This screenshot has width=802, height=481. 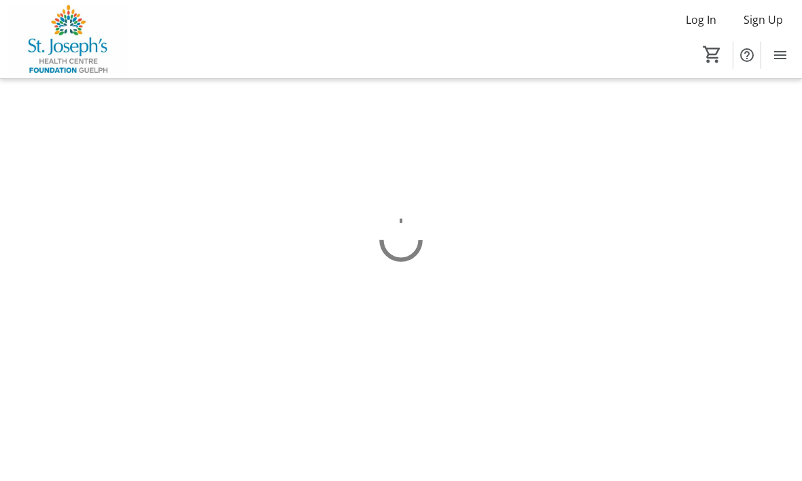 What do you see at coordinates (701, 20) in the screenshot?
I see `span: Log In` at bounding box center [701, 20].